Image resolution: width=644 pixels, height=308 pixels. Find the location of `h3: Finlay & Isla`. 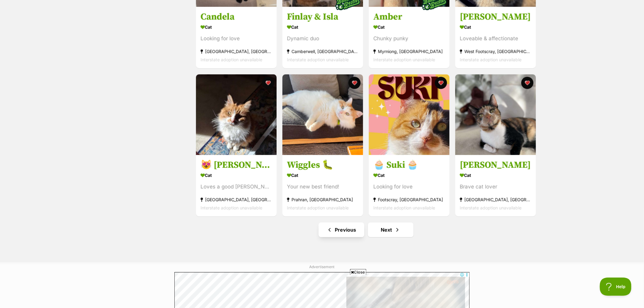

h3: Finlay & Isla is located at coordinates (323, 17).